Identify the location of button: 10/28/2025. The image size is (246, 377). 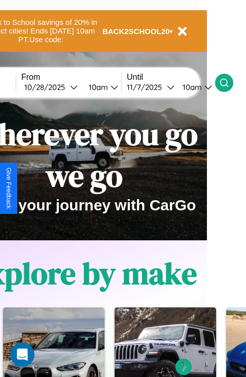
(51, 87).